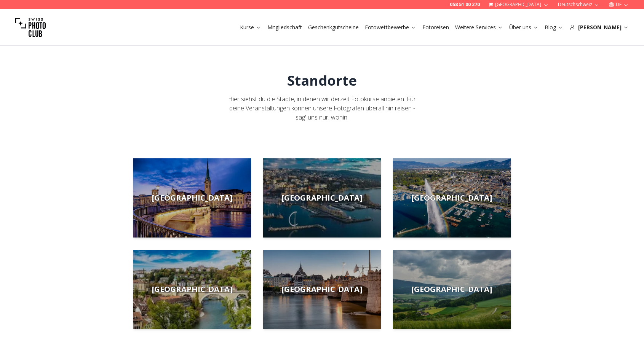 This screenshot has width=644, height=338. I want to click on a: Geschenkgutscheine, so click(334, 27).